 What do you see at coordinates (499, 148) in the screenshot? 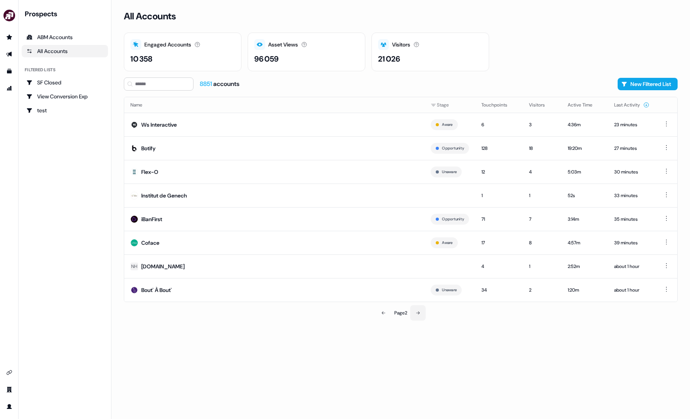
I see `div: 128` at bounding box center [499, 148].